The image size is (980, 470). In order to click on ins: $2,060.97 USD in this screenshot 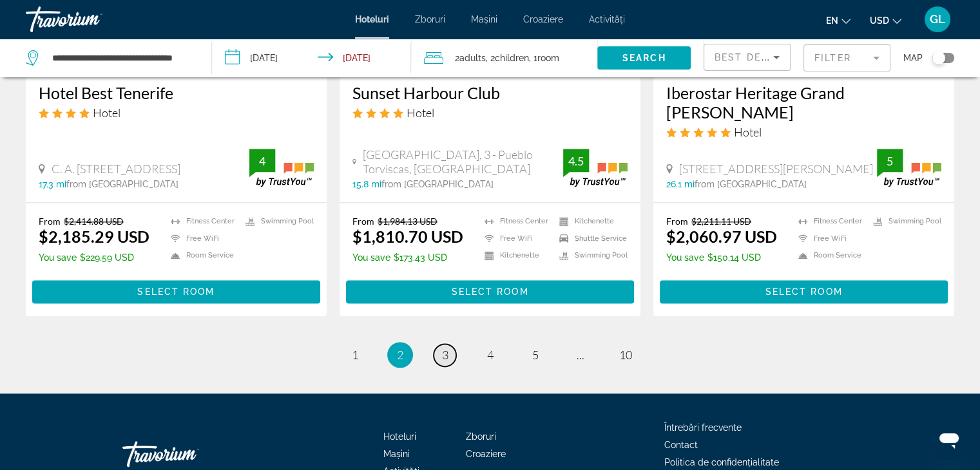, I will do `click(722, 236)`.